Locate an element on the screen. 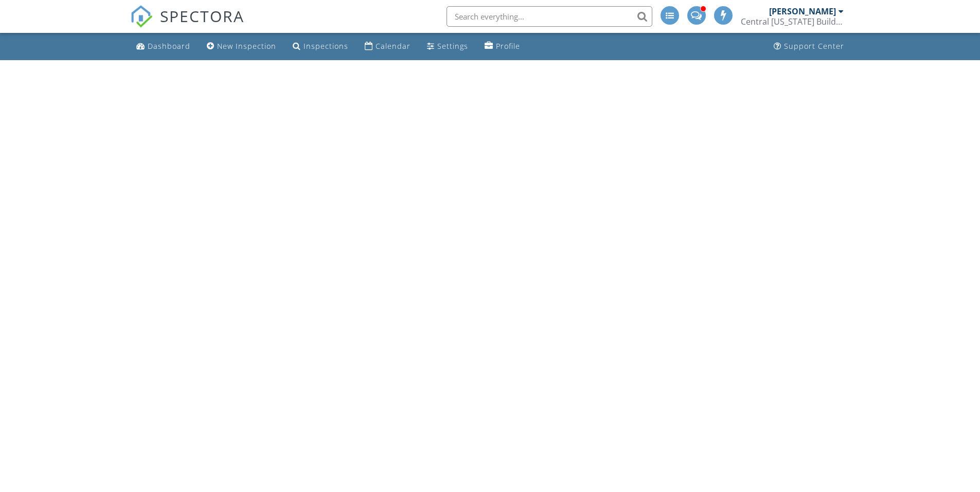  input: Search everything... is located at coordinates (549, 17).